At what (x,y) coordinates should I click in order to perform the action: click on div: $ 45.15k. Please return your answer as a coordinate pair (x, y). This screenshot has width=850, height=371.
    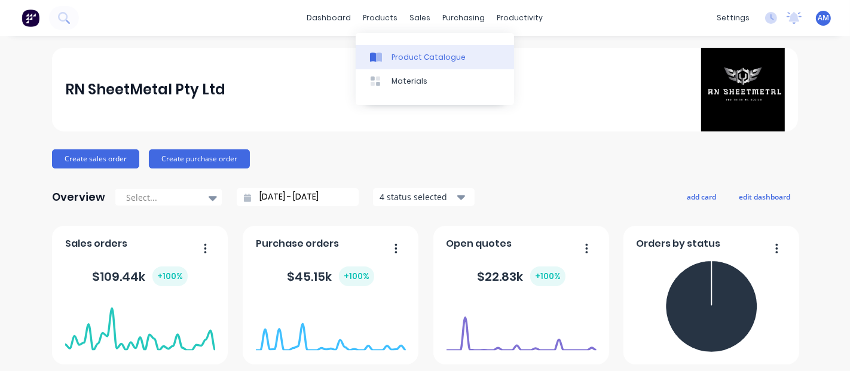
    Looking at the image, I should click on (331, 276).